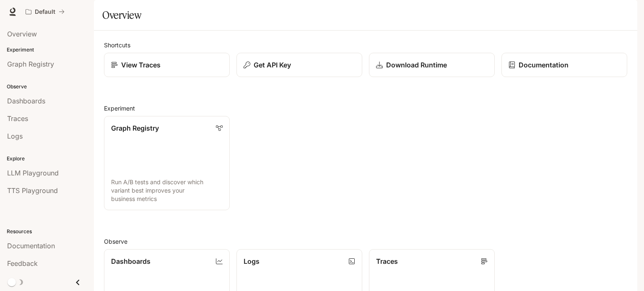  I want to click on h2: Observe, so click(366, 241).